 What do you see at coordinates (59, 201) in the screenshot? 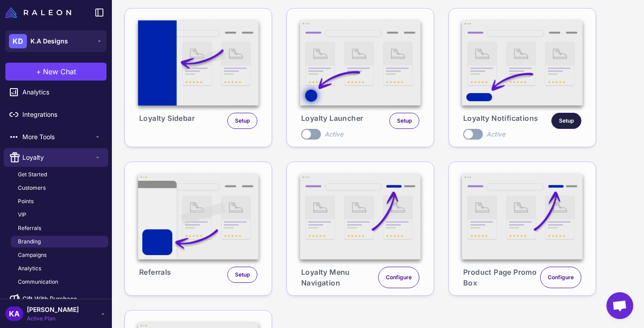
I see `a: Points` at bounding box center [59, 201].